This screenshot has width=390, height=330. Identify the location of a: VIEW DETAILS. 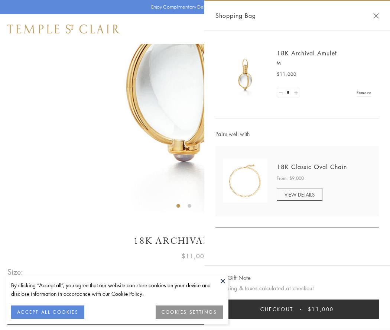
(299, 194).